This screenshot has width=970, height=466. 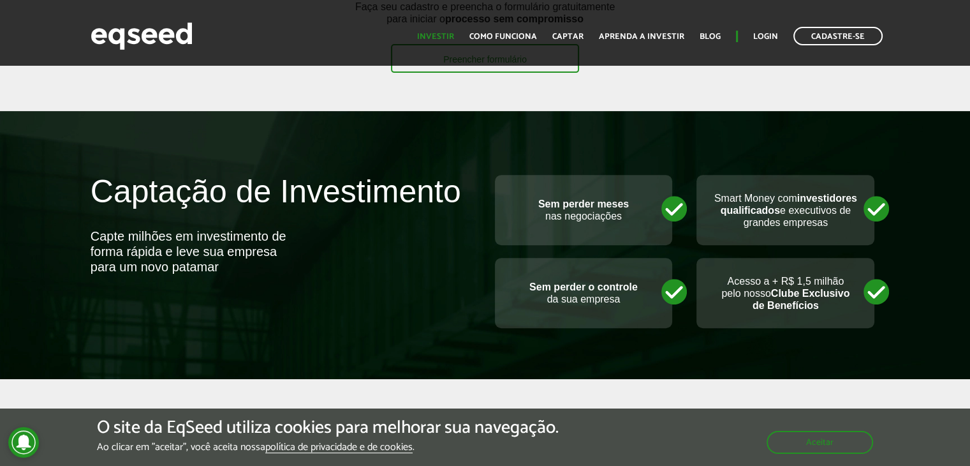 I want to click on a: Aprenda a investir, so click(x=642, y=36).